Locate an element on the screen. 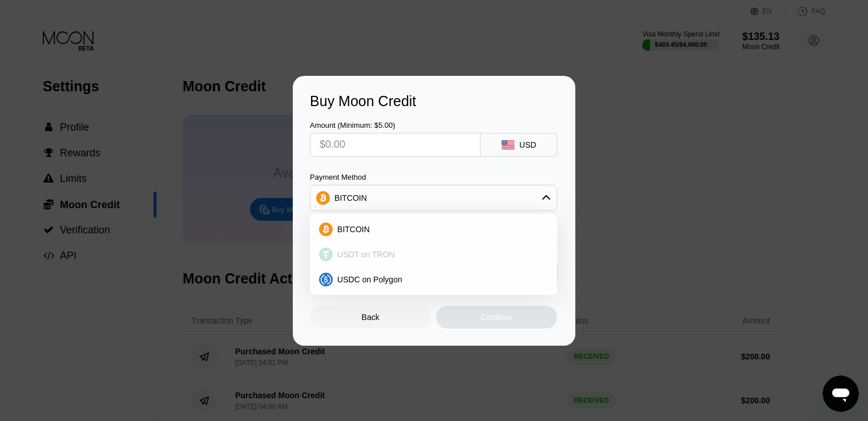 The image size is (868, 421). div: Back is located at coordinates (370, 317).